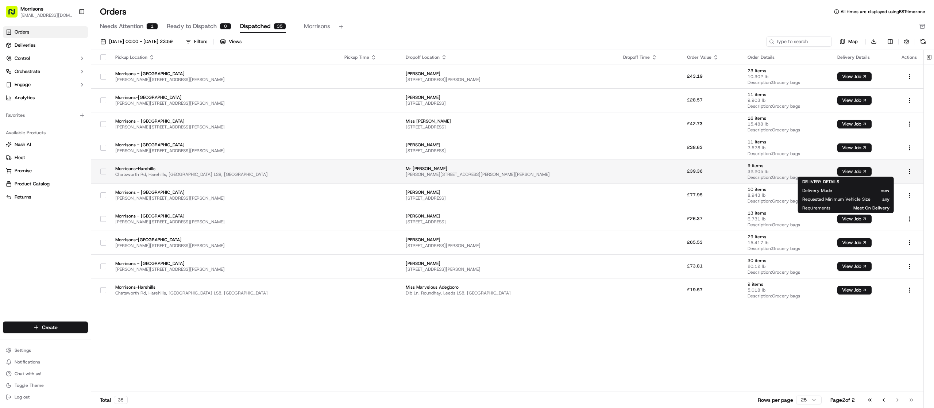 The image size is (934, 408). I want to click on span: 20.12 lb, so click(786, 266).